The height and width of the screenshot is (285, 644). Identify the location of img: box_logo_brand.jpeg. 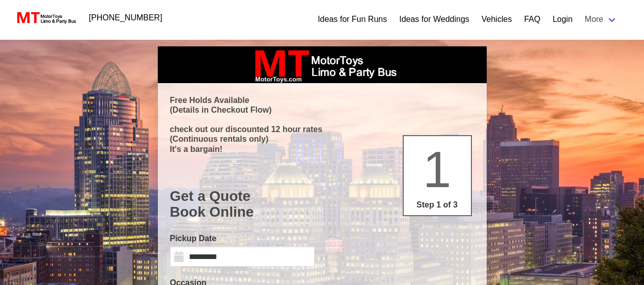
(323, 65).